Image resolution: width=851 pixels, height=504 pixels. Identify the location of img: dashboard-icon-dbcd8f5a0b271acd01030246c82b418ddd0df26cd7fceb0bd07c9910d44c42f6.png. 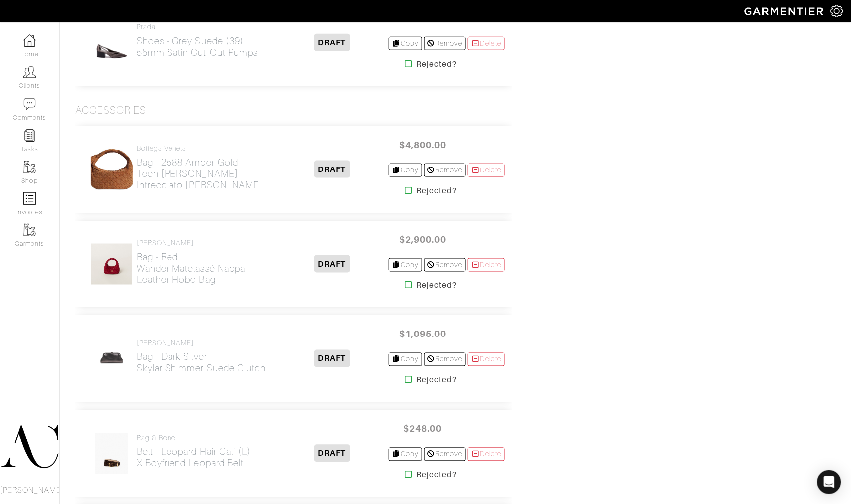
(29, 41).